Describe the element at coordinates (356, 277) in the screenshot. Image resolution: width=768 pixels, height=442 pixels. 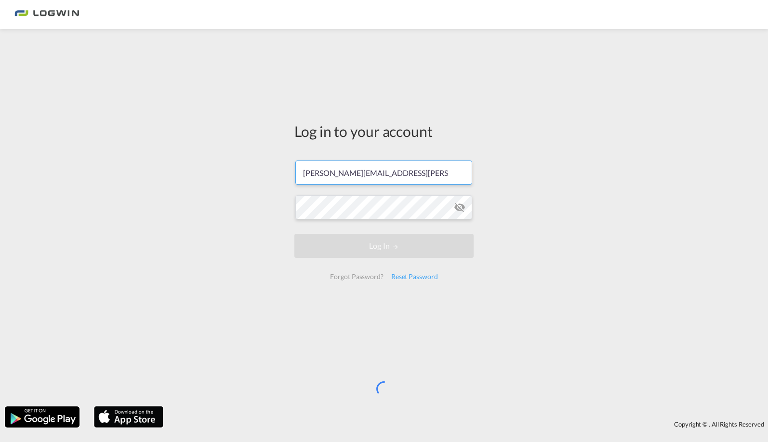
I see `div: Forgot Password?` at that location.